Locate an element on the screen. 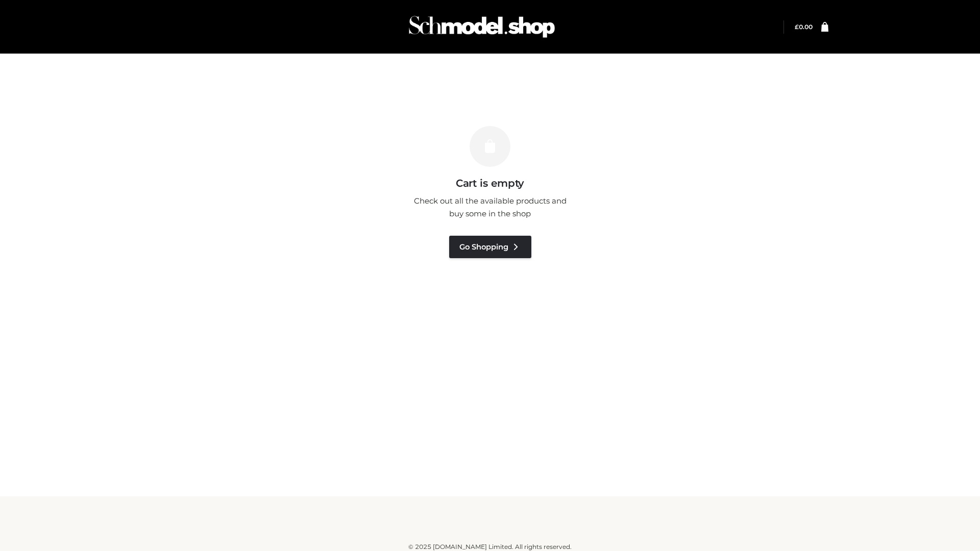  p: Check out all the available products and buy some in the shop is located at coordinates (490, 207).